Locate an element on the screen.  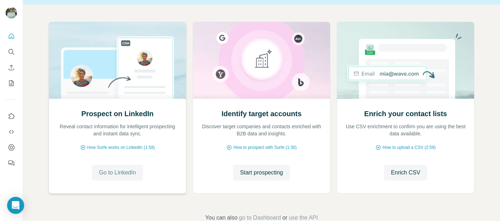
button: Start prospecting is located at coordinates (262, 173).